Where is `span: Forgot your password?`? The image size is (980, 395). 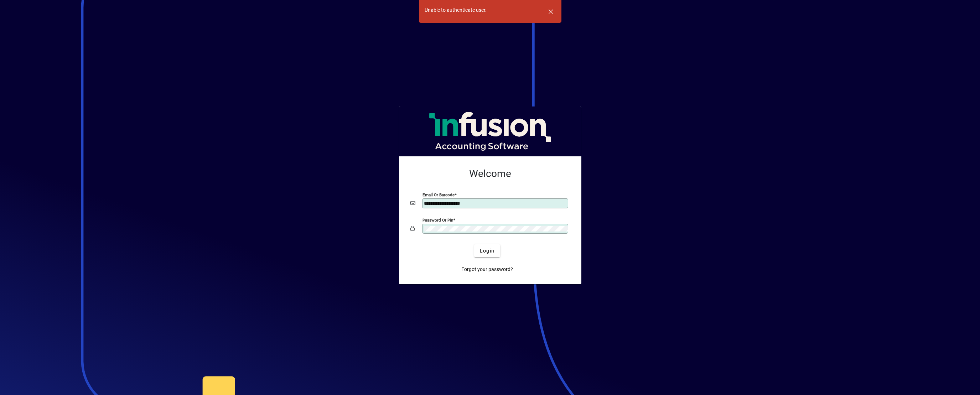 span: Forgot your password? is located at coordinates (487, 270).